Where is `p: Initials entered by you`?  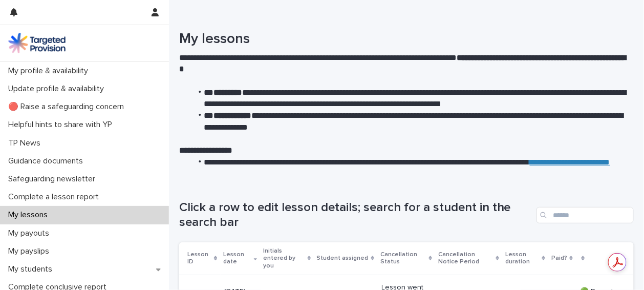 p: Initials entered by you is located at coordinates (283, 258).